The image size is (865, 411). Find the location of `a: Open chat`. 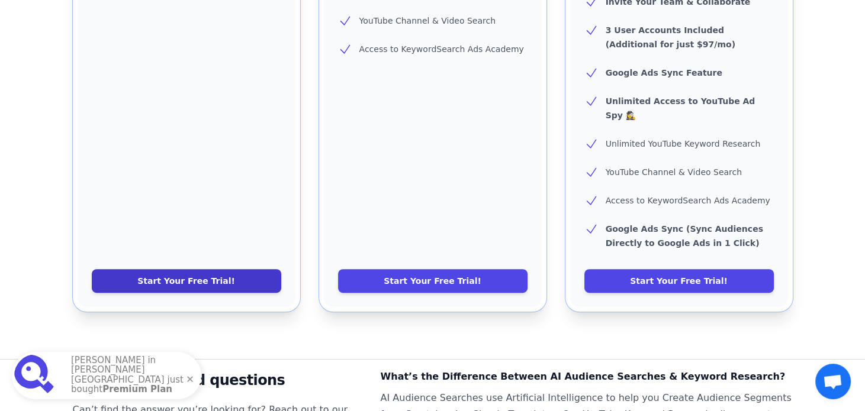

a: Open chat is located at coordinates (833, 382).